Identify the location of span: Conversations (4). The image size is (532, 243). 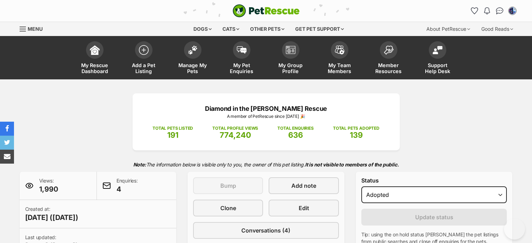
(266, 230).